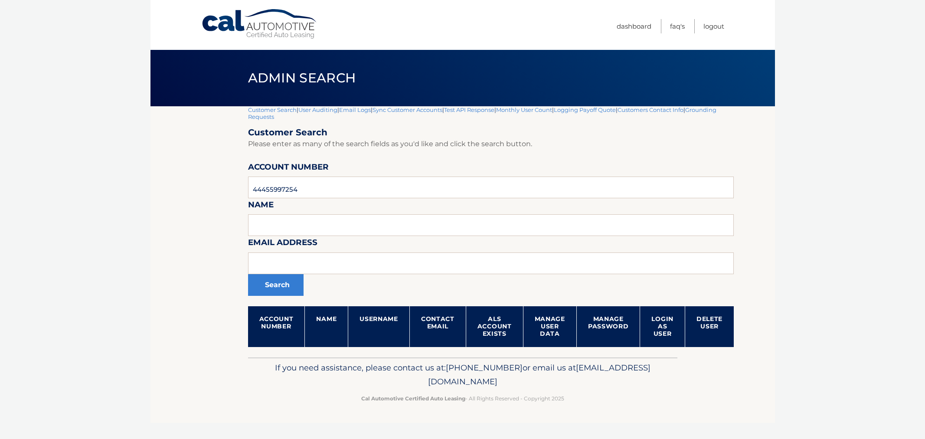 The height and width of the screenshot is (439, 925). What do you see at coordinates (407, 110) in the screenshot?
I see `a: Sync Customer Accounts` at bounding box center [407, 110].